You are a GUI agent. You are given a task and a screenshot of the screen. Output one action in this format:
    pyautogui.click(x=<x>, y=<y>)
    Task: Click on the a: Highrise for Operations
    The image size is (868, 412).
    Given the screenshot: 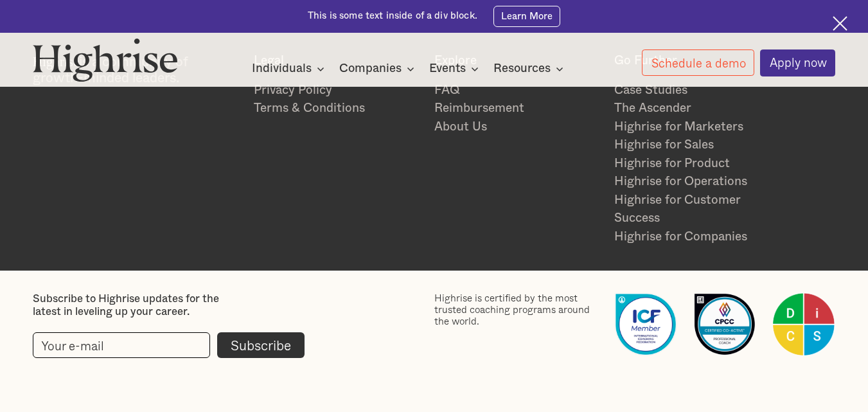 What is the action you would take?
    pyautogui.click(x=697, y=182)
    